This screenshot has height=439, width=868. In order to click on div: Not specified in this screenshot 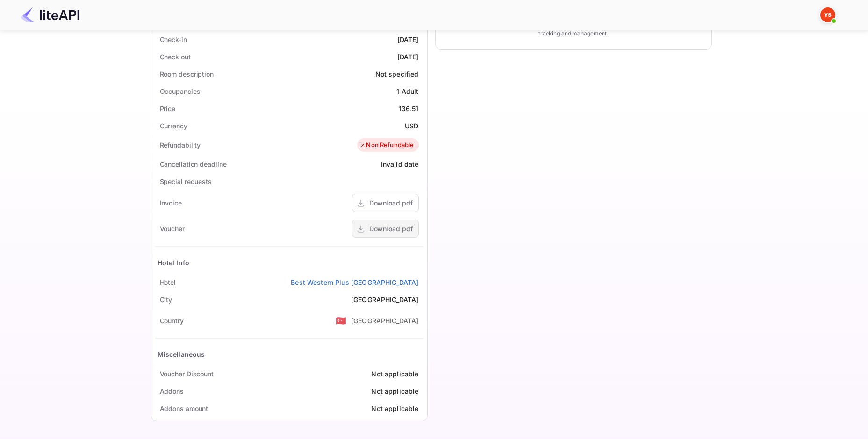, I will do `click(397, 74)`.